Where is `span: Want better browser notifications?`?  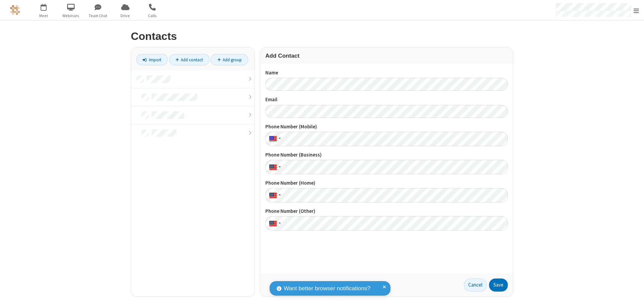 span: Want better browser notifications? is located at coordinates (327, 289).